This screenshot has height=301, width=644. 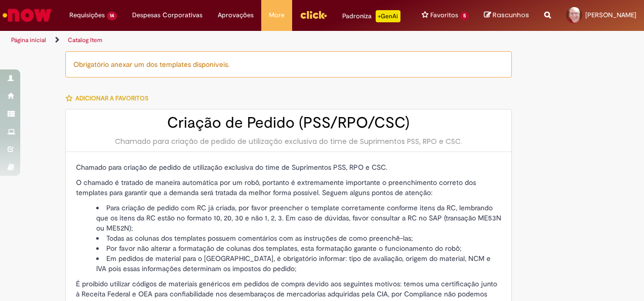 What do you see at coordinates (288, 122) in the screenshot?
I see `h2: Criação de Pedido (PSS/RPO/CSC)` at bounding box center [288, 122].